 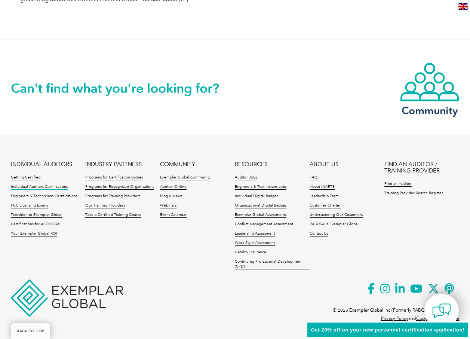 What do you see at coordinates (388, 329) in the screenshot?
I see `span: Get 20% off on your new personnel certification application!` at bounding box center [388, 329].